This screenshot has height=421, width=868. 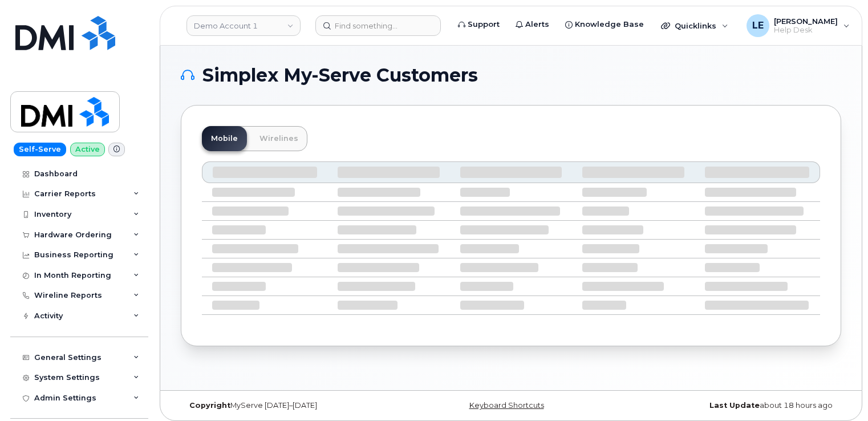 I want to click on div: about 18 hours ago, so click(x=731, y=405).